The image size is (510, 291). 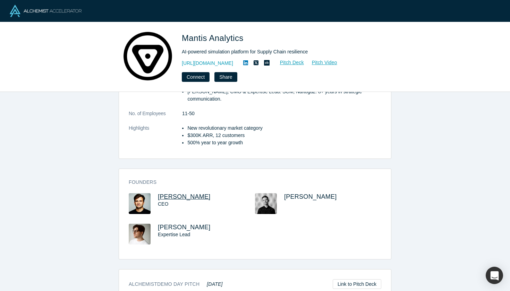 What do you see at coordinates (225, 77) in the screenshot?
I see `button: Share` at bounding box center [225, 77].